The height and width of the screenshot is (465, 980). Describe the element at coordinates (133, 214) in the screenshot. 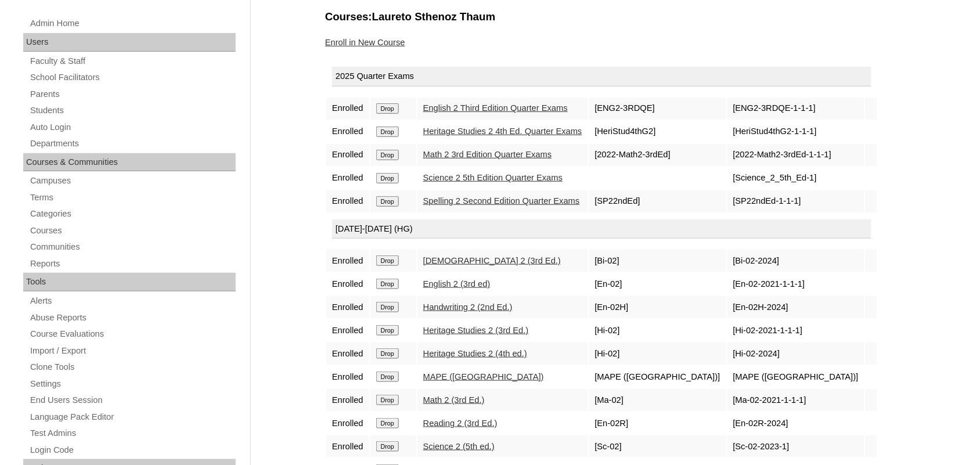

I see `a: Categories` at that location.